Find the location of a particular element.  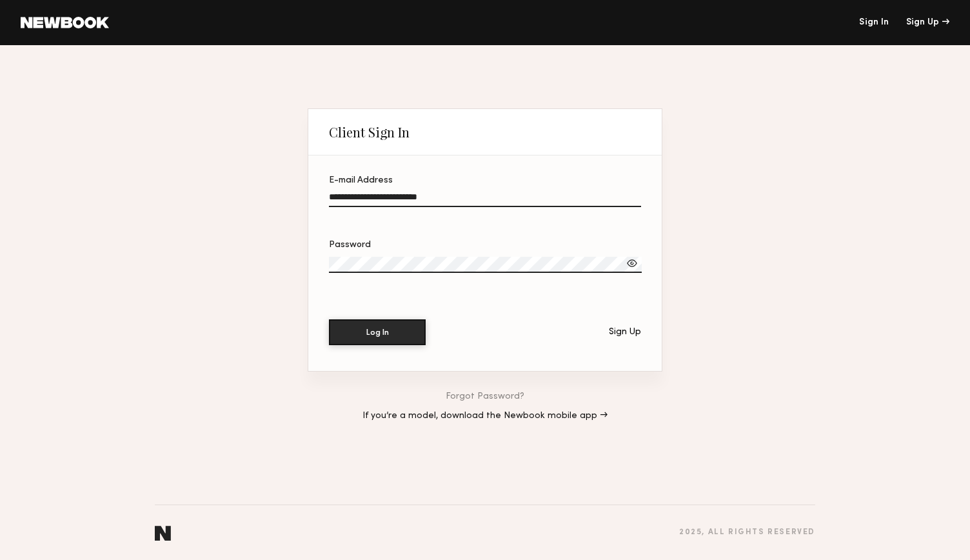

div: Client Sign In is located at coordinates (369, 133).